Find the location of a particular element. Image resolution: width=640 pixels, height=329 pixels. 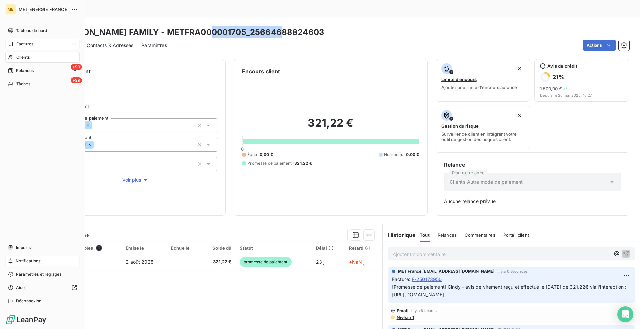

span: Clients is located at coordinates (23, 57).